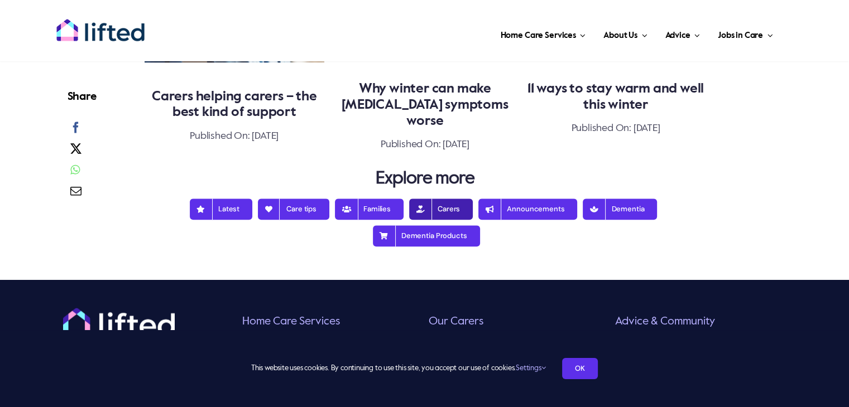 This screenshot has height=407, width=849. Describe the element at coordinates (234, 104) in the screenshot. I see `a: Carers helping carers – the best kind of support` at that location.